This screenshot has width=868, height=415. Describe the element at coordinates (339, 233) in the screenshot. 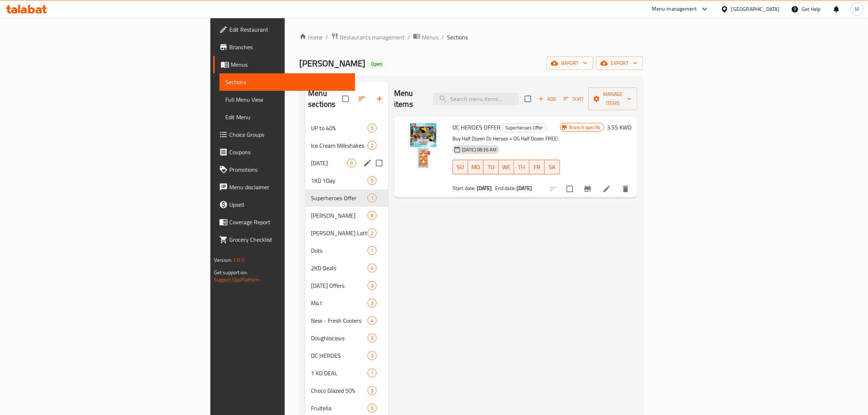

I see `div: Harry Potter Latte` at that location.